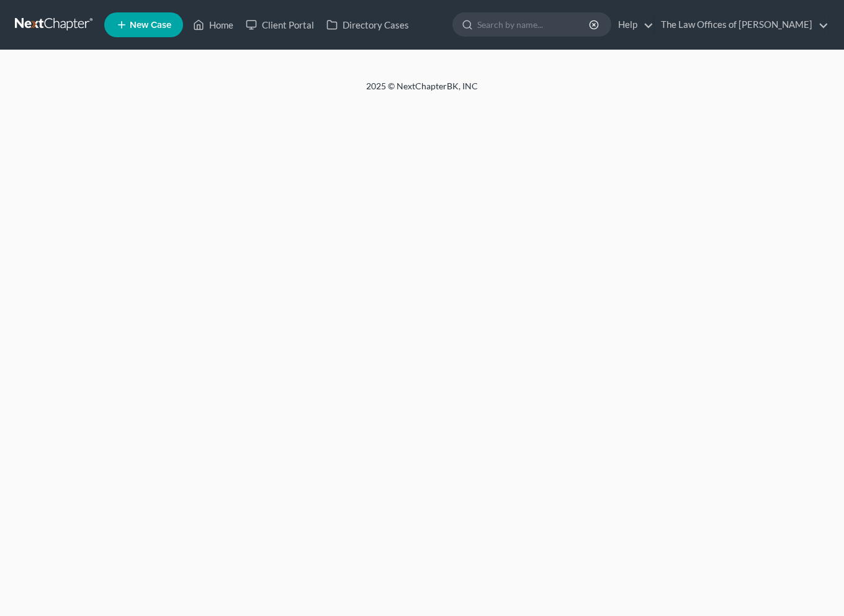  What do you see at coordinates (422, 91) in the screenshot?
I see `div: 2025 © NextChapterBK, INC` at bounding box center [422, 91].